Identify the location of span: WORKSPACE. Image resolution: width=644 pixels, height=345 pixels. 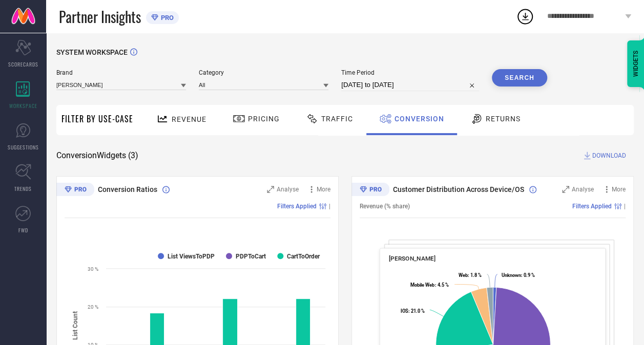
(23, 105).